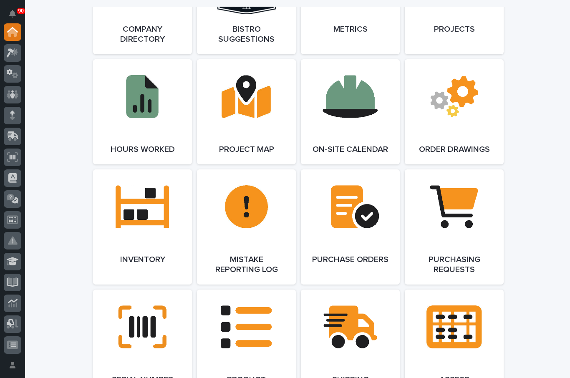 The height and width of the screenshot is (378, 570). I want to click on a: Mistake Reporting Log, so click(246, 227).